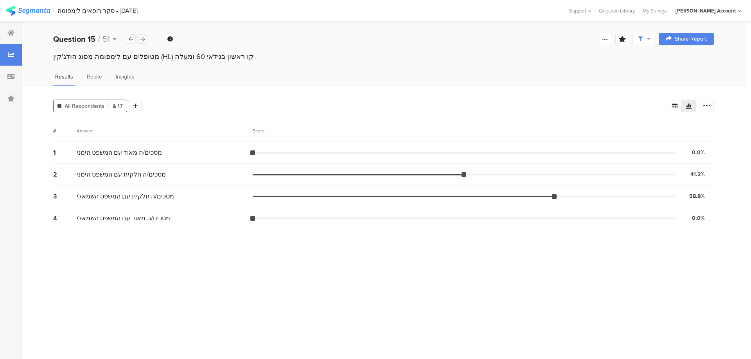  I want to click on span: מסכים/ה חלקית עם המשפט הימני, so click(121, 174).